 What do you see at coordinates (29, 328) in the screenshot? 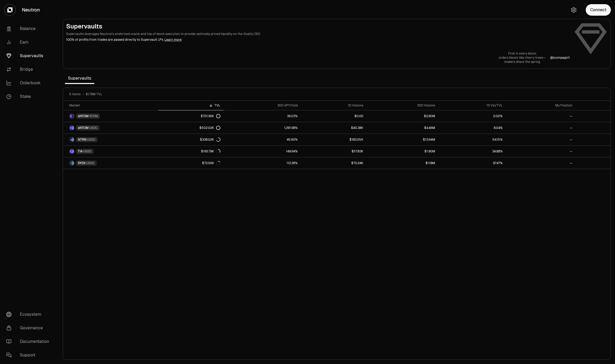
I see `a: Governance` at bounding box center [29, 328].